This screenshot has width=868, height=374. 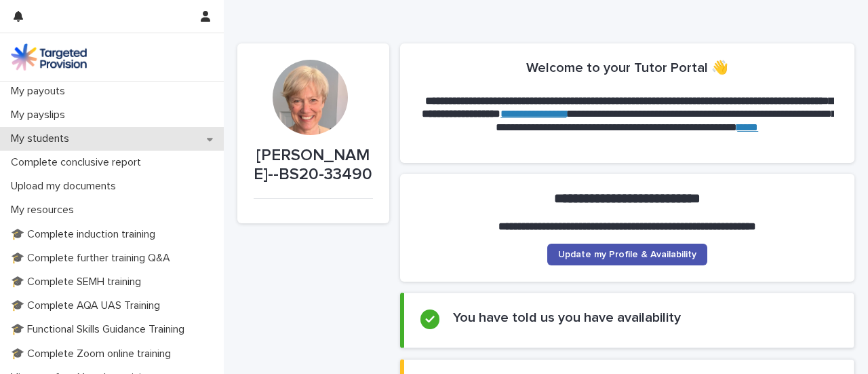 I want to click on p: My resources, so click(x=45, y=210).